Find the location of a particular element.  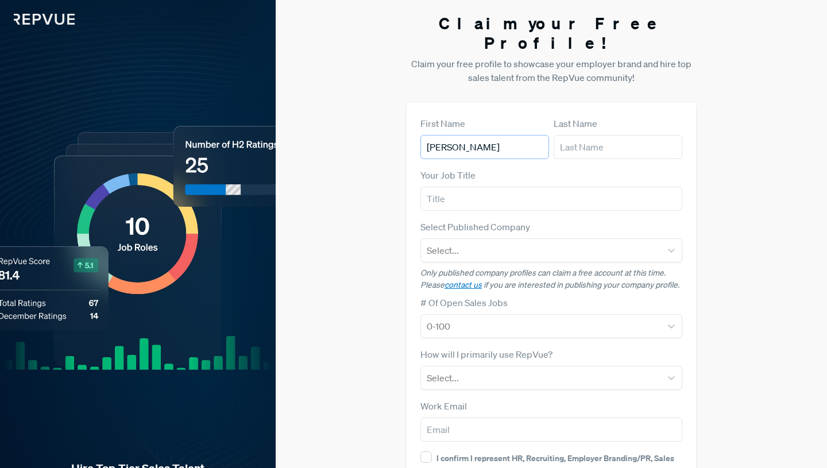

p: Claim your free profile to showcase your employer brand and hire top sales talent from the RepVue... is located at coordinates (551, 71).